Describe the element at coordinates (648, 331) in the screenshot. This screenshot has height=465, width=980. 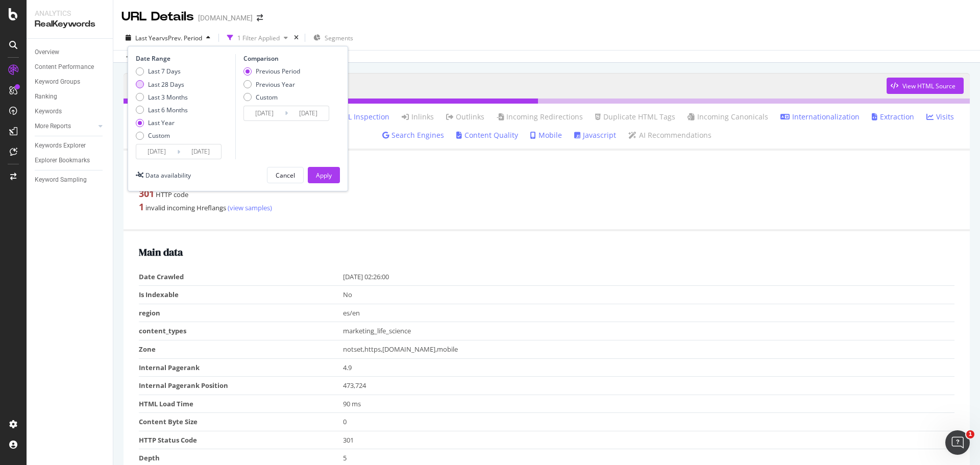
I see `td: marketing_life_science` at that location.